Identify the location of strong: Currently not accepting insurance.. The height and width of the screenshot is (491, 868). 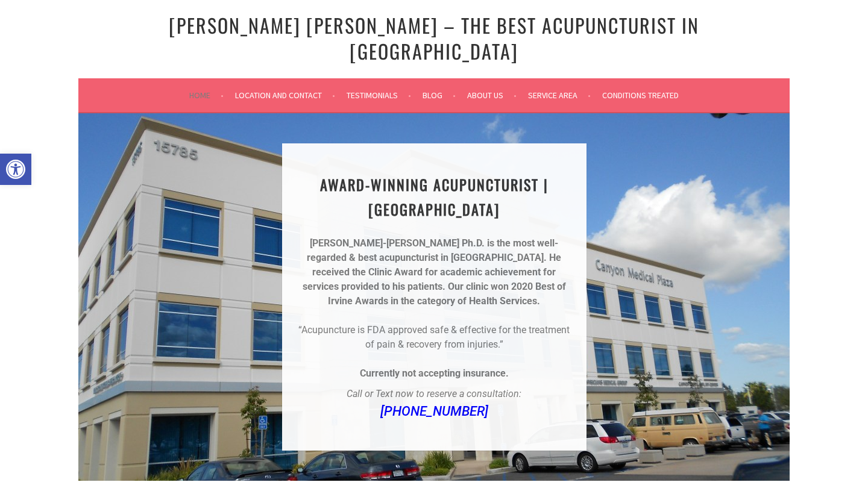
(434, 373).